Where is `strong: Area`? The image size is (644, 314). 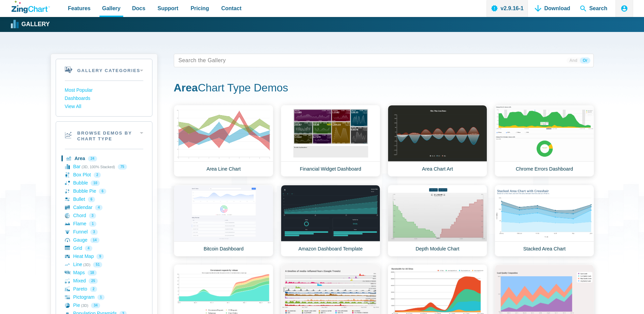
strong: Area is located at coordinates (186, 88).